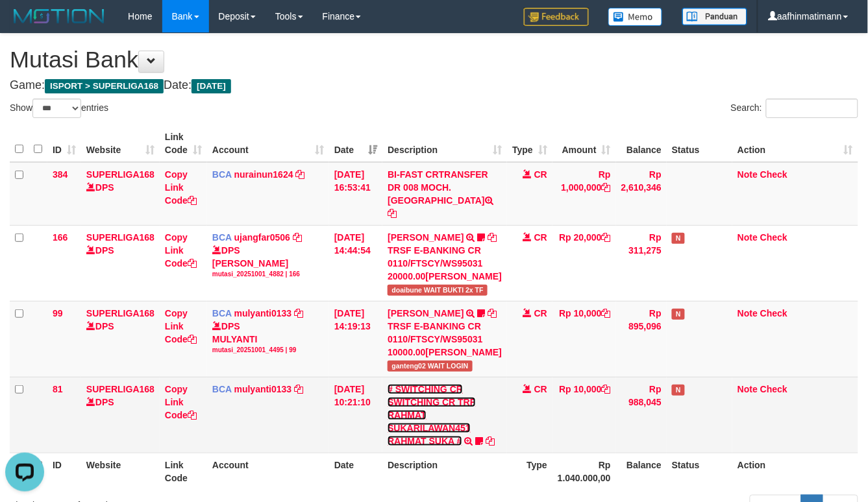 The width and height of the screenshot is (868, 502). I want to click on img: panduan.png, so click(714, 16).